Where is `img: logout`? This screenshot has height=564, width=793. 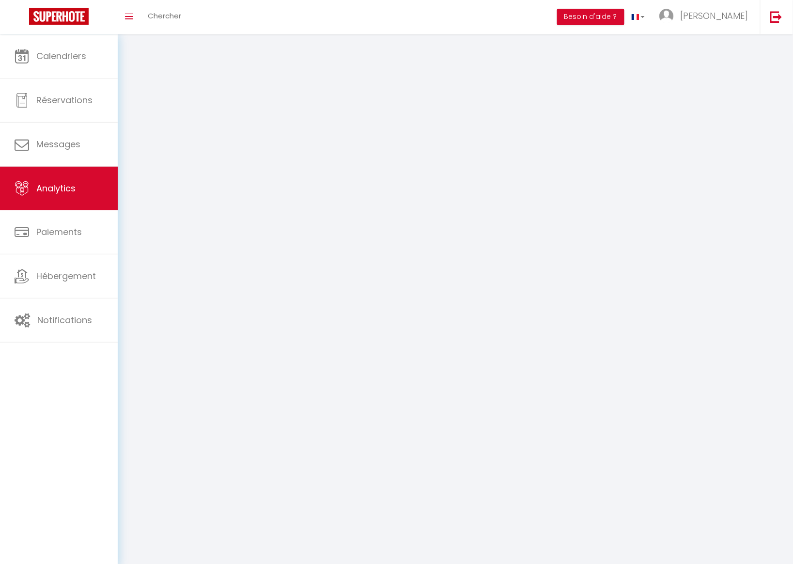
img: logout is located at coordinates (776, 16).